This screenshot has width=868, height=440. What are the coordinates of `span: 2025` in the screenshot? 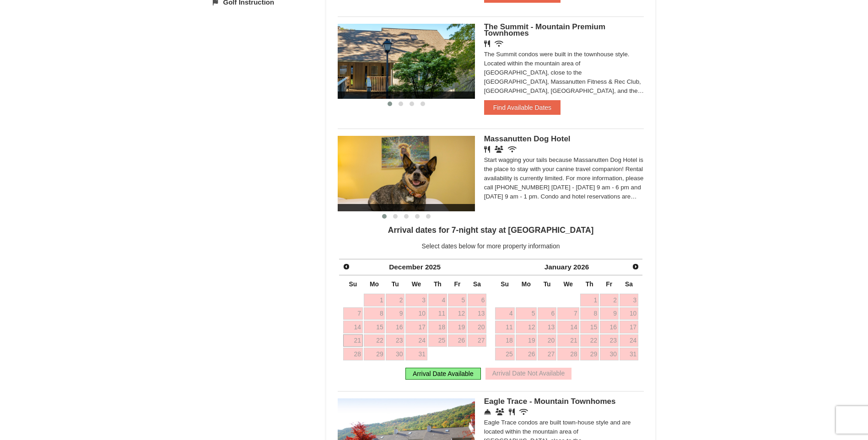 It's located at (433, 267).